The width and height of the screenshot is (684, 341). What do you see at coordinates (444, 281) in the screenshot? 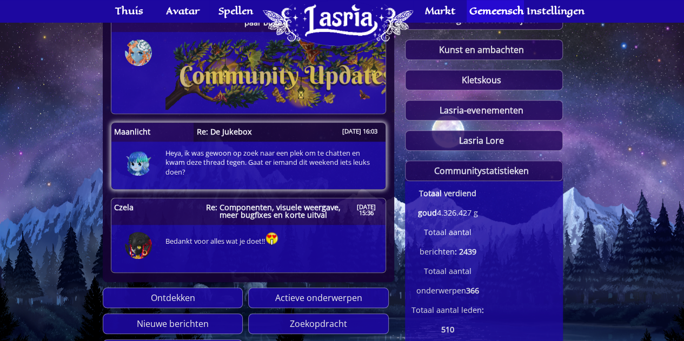
I see `font: Totaal aantal onderwerpen` at bounding box center [444, 281].